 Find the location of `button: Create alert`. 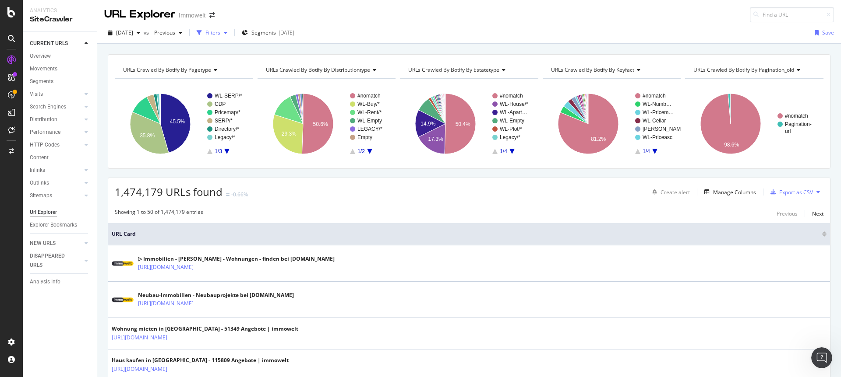

button: Create alert is located at coordinates (669, 192).